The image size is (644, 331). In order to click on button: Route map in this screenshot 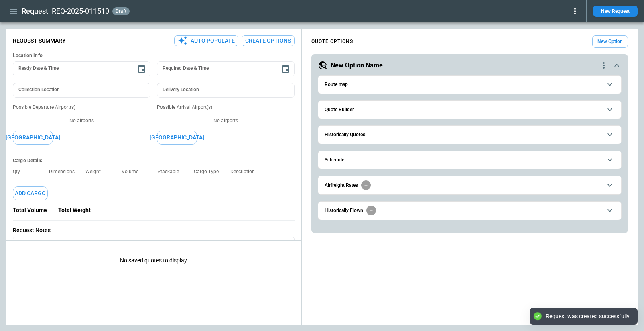, I will do `click(469, 84)`.